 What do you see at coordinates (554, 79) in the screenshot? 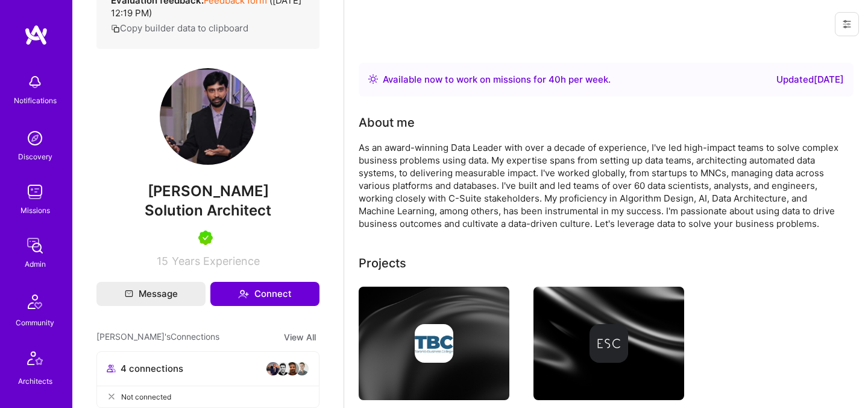
I see `span: 40` at bounding box center [554, 79].